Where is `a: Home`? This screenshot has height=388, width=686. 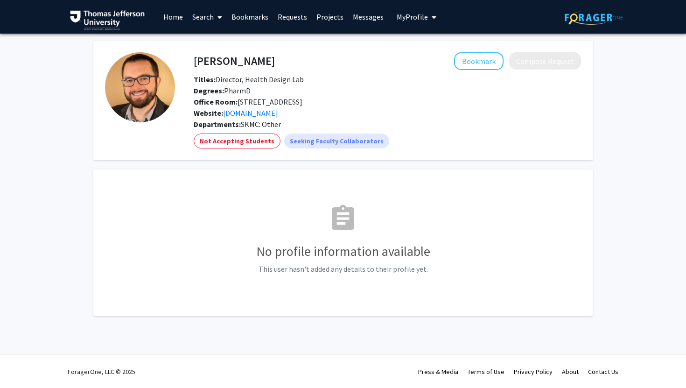 a: Home is located at coordinates (173, 17).